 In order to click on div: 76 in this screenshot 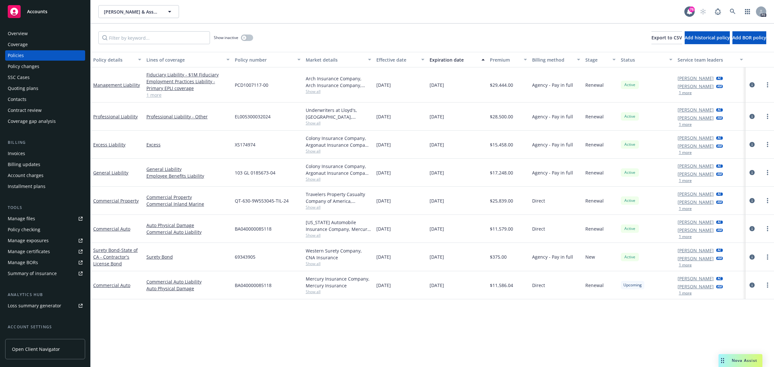, I will do `click(692, 9)`.